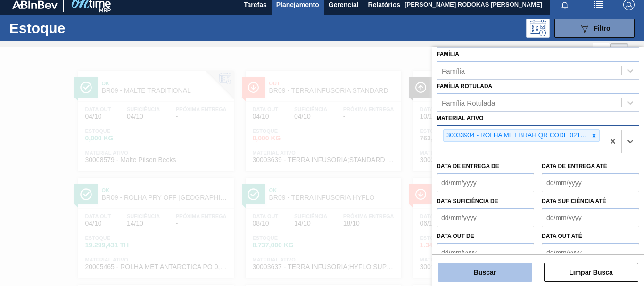 The image size is (644, 286). What do you see at coordinates (448, 54) in the screenshot?
I see `label: Família` at bounding box center [448, 54].